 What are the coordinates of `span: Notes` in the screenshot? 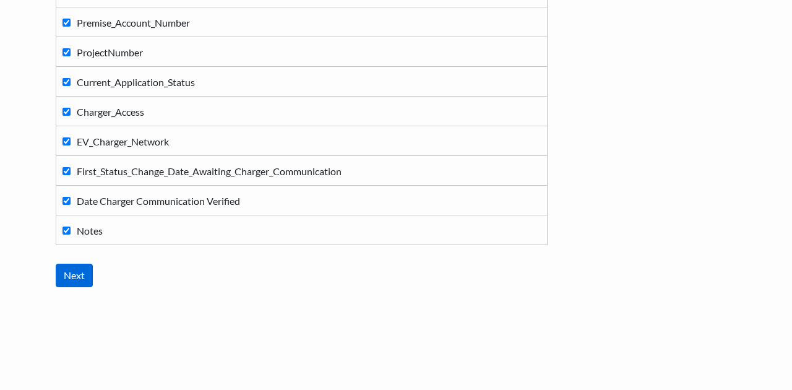 It's located at (90, 230).